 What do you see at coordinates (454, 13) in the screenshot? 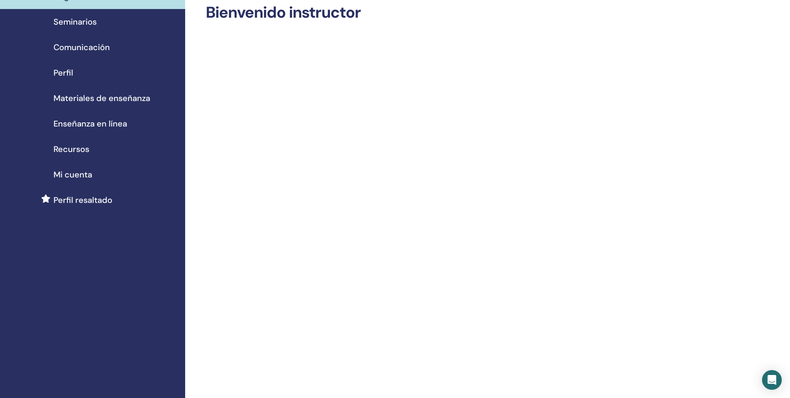
I see `h2: Bienvenido instructor` at bounding box center [454, 13].